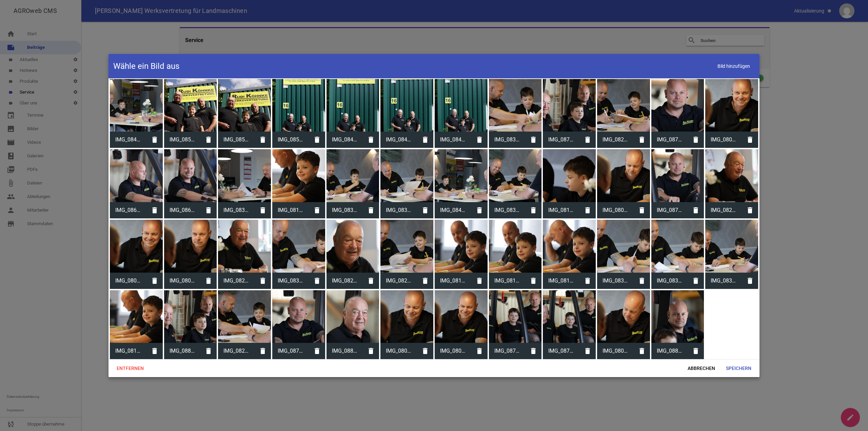 This screenshot has height=431, width=868. I want to click on span: Bild hinzufügen, so click(734, 66).